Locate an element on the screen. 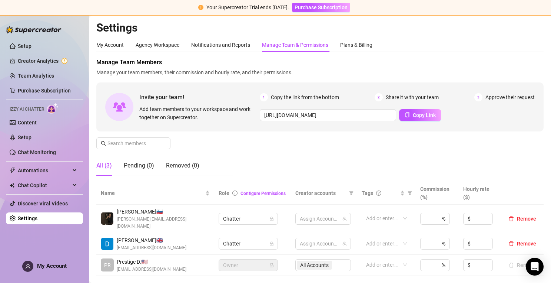 Image resolution: width=551 pixels, height=283 pixels. span: Owner is located at coordinates (248, 265).